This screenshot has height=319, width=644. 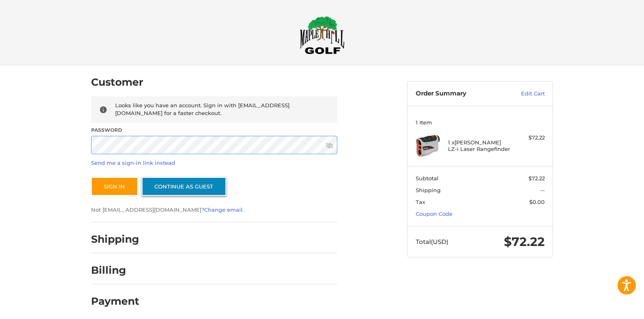 I want to click on h2: Billing, so click(x=115, y=270).